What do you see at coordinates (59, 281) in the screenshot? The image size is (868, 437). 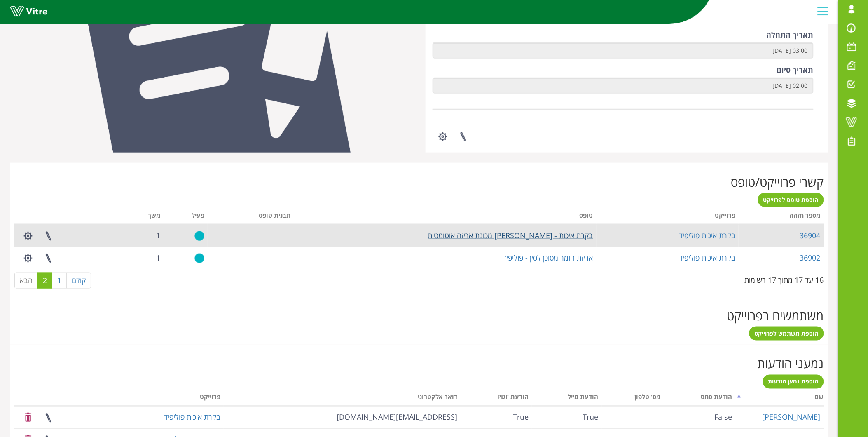 I see `a: 1` at bounding box center [59, 281].